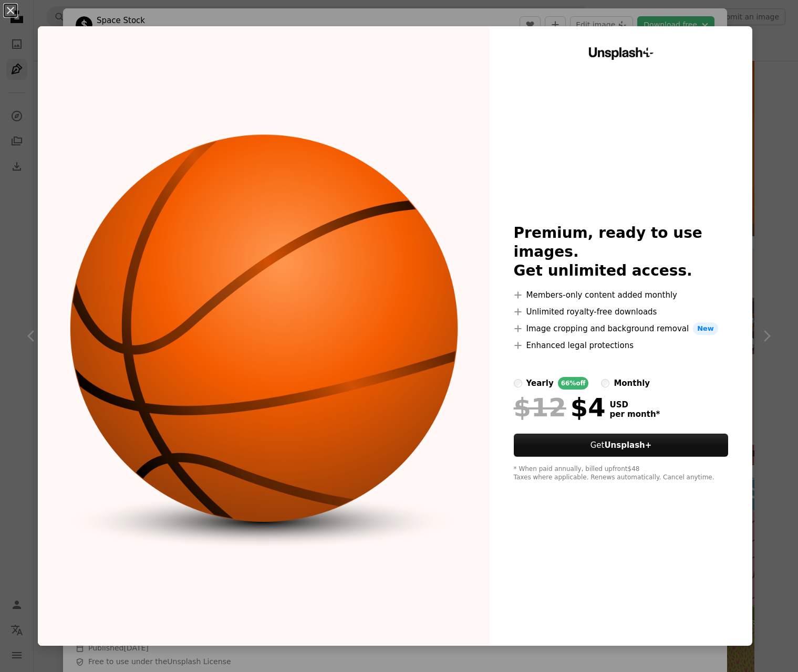 This screenshot has height=672, width=798. Describe the element at coordinates (621, 474) in the screenshot. I see `div: * When paid annually, billed upfront $48 Taxes where applicable. Renews automatically. Cancel any...` at that location.